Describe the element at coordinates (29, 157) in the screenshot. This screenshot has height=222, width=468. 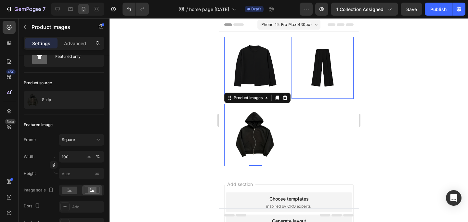
I see `label: Width` at that location.